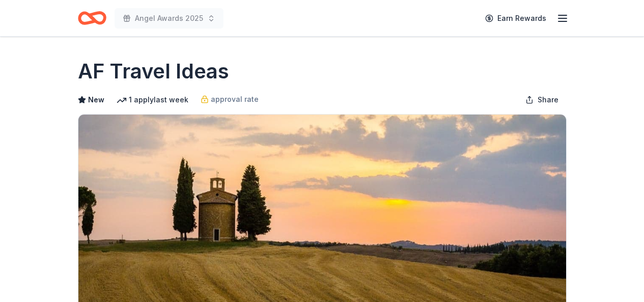 This screenshot has width=644, height=302. What do you see at coordinates (516, 18) in the screenshot?
I see `a: Earn Rewards` at bounding box center [516, 18].